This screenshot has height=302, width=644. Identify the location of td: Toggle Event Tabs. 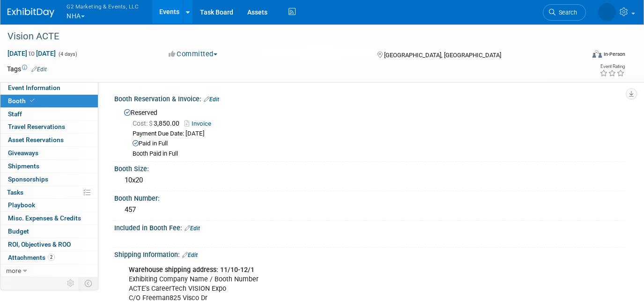
(88, 284).